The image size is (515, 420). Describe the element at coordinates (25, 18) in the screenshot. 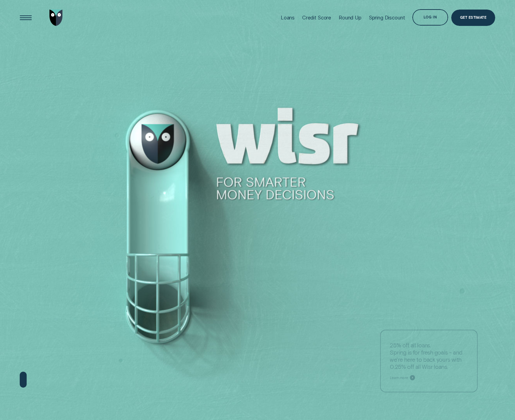

I see `button: Open Menu` at that location.